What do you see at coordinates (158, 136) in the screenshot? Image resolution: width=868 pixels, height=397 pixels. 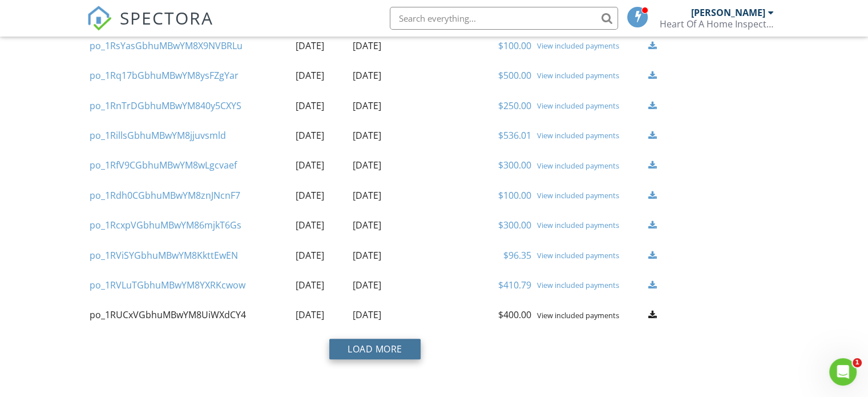 I see `a: po_1RillsGbhuMBwYM8jjuvsmld` at bounding box center [158, 136].